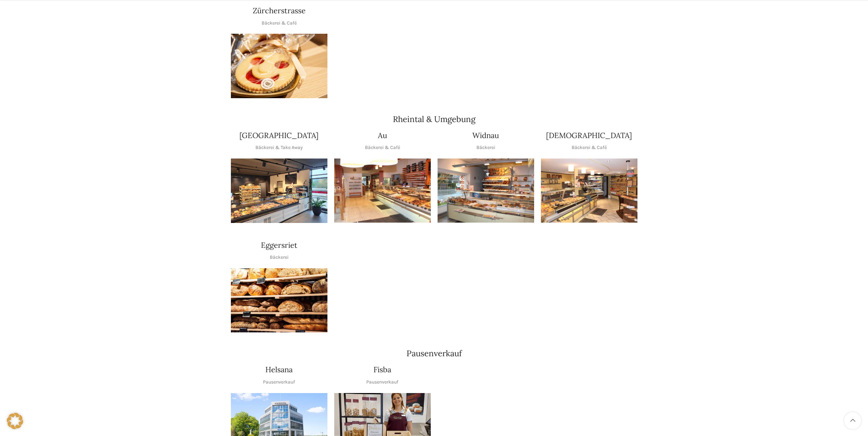  Describe the element at coordinates (382, 369) in the screenshot. I see `h4: Fisba` at that location.